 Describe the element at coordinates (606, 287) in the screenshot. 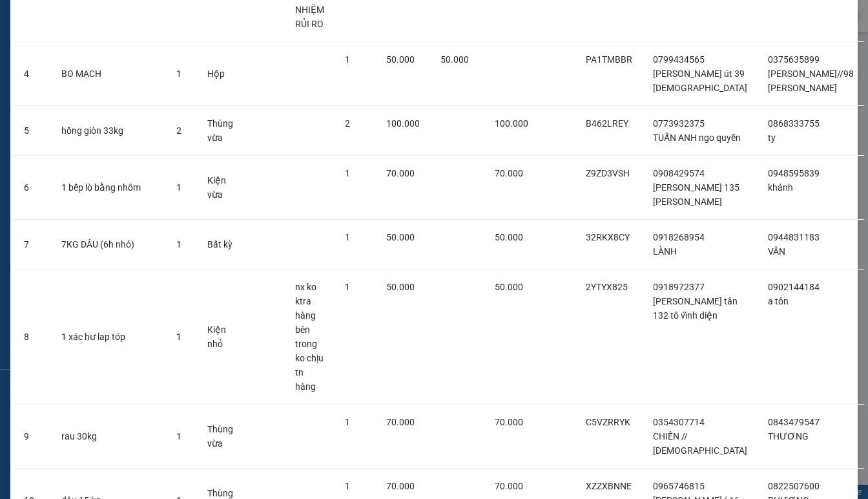

I see `span: 2YTYX825` at that location.